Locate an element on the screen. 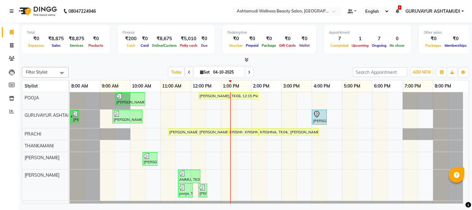  span: Today is located at coordinates (176, 72).